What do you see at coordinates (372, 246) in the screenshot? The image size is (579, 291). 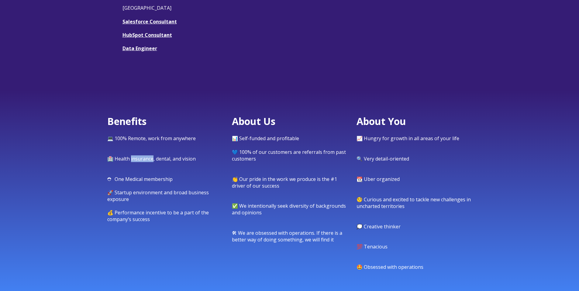 I see `span: 💯 Tenacious` at bounding box center [372, 246].